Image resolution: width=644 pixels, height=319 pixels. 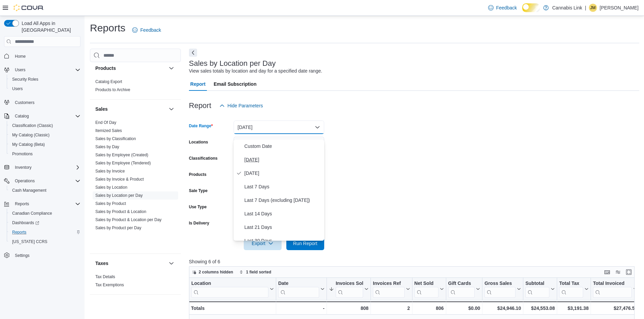 I want to click on a: Sales by Invoice, so click(x=110, y=171).